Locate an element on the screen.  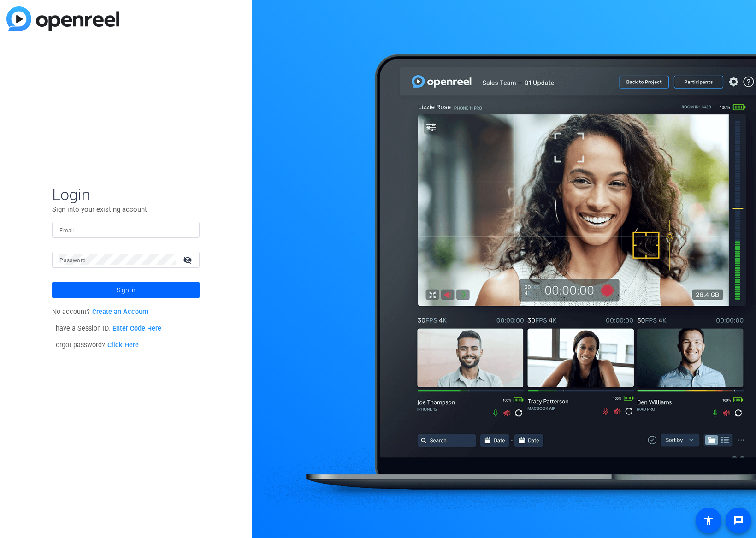
span: No account? is located at coordinates (100, 312).